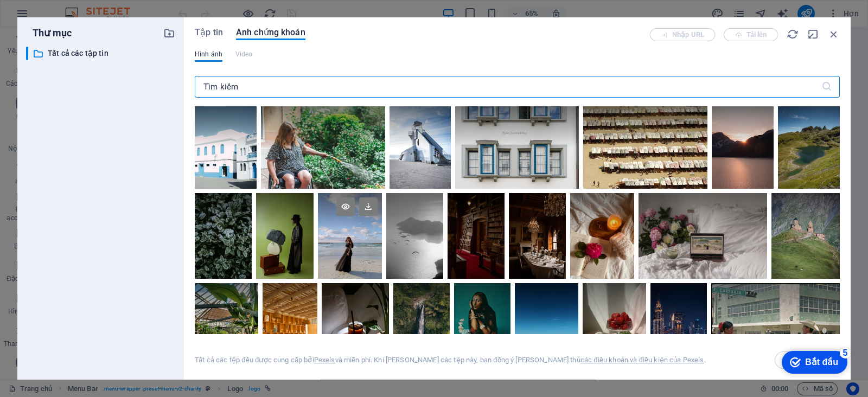  Describe the element at coordinates (254, 359) in the screenshot. I see `font: Tất cả các tệp đều được cung cấp bởi` at that location.